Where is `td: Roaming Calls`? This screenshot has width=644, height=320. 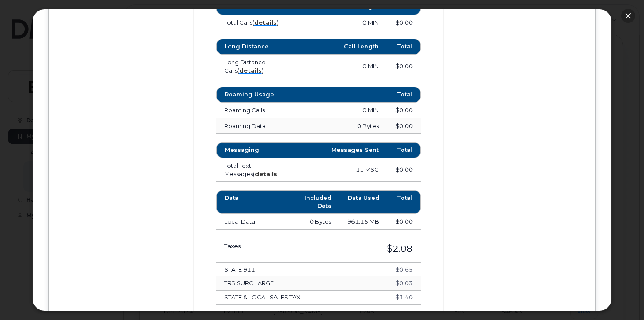 td: Roaming Calls is located at coordinates (259, 111).